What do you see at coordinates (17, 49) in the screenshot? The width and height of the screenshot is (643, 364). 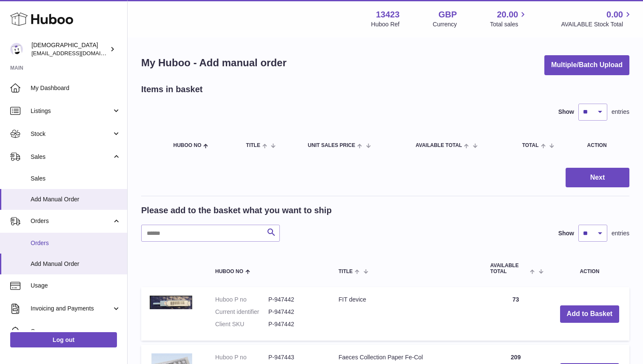 I see `img: olgazyuz@outlook.com` at bounding box center [17, 49].